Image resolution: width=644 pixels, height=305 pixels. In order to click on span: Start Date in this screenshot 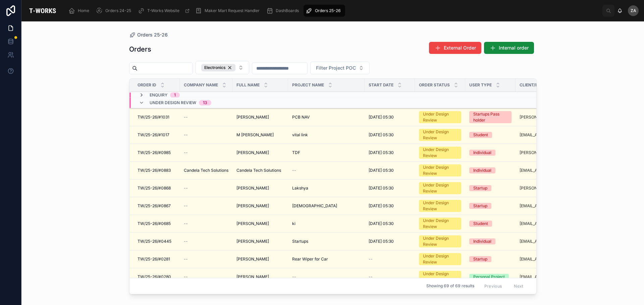, I will do `click(381, 85)`.